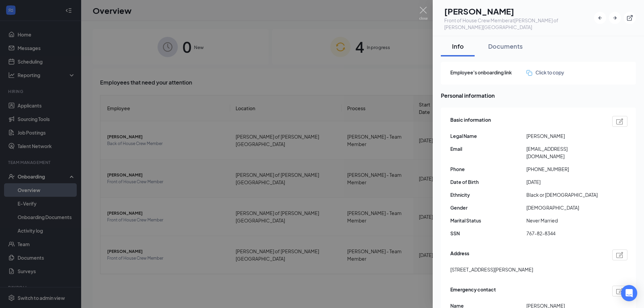 Image resolution: width=644 pixels, height=308 pixels. What do you see at coordinates (529, 73) in the screenshot?
I see `img: click-to-copy.71757273a98fde459dfc.svg` at bounding box center [529, 73].